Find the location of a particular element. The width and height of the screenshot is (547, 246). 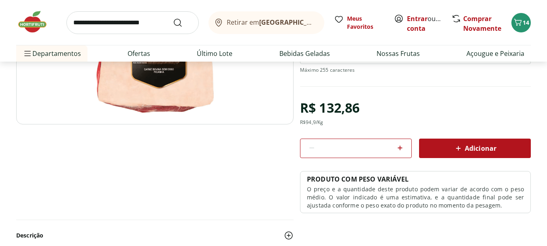

a: Comprar Novamente is located at coordinates (482, 23).